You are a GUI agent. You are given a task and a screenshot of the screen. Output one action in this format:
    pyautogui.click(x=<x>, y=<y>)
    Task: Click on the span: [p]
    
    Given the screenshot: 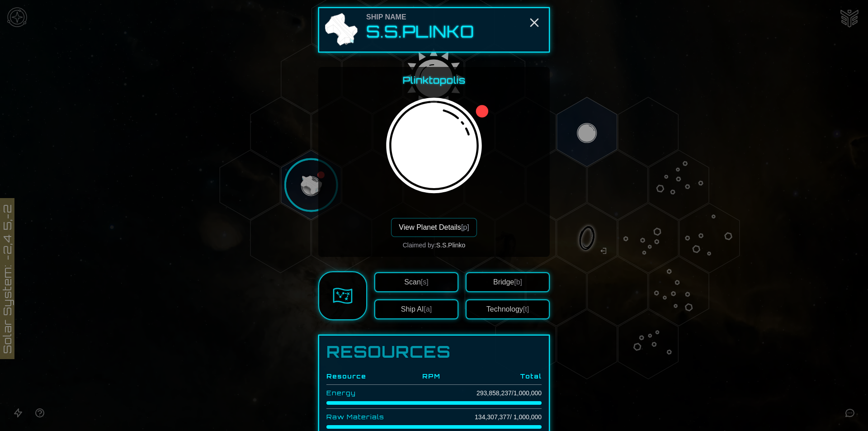 What is the action you would take?
    pyautogui.click(x=465, y=227)
    